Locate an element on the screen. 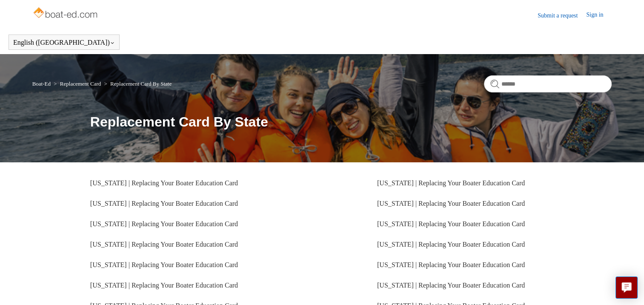 Image resolution: width=644 pixels, height=305 pixels. h1: Replacement Card By State is located at coordinates (351, 121).